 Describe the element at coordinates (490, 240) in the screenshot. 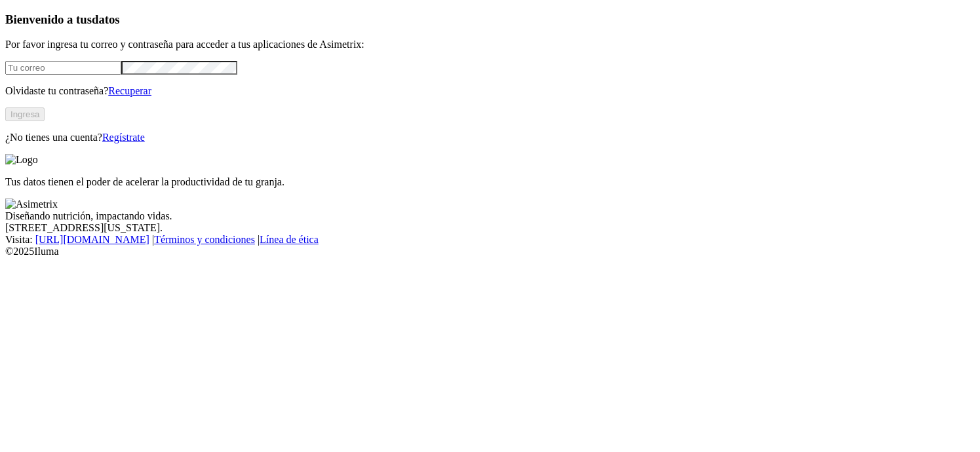

I see `div: Visita : | |` at that location.